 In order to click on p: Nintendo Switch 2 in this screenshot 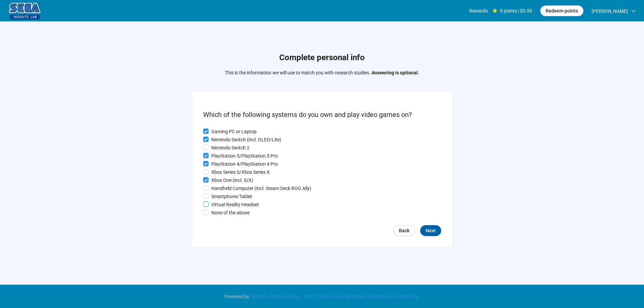, I will do `click(230, 148)`.